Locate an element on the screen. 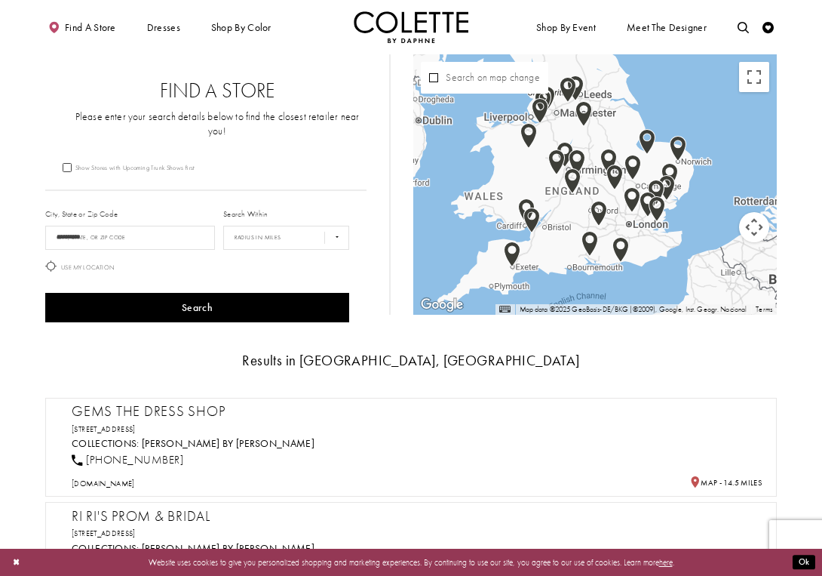  span: Find a store is located at coordinates (91, 27).